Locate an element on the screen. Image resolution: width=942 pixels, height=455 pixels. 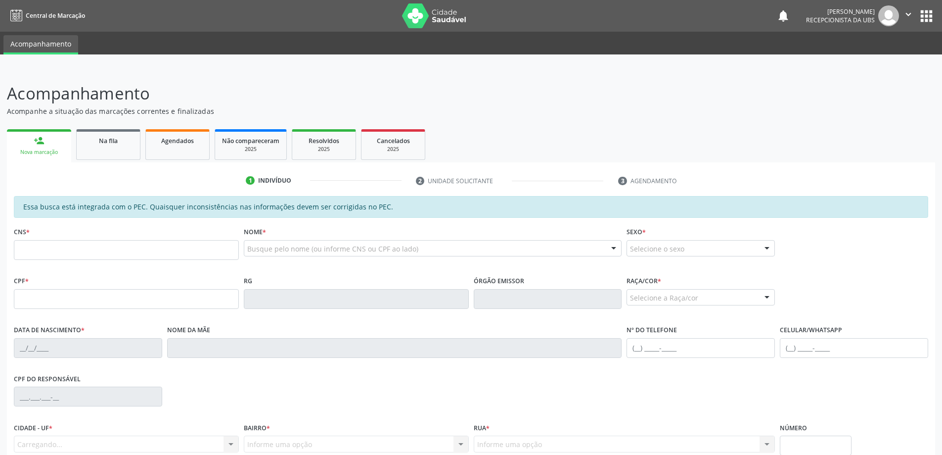
span: Na fila is located at coordinates (108, 140).